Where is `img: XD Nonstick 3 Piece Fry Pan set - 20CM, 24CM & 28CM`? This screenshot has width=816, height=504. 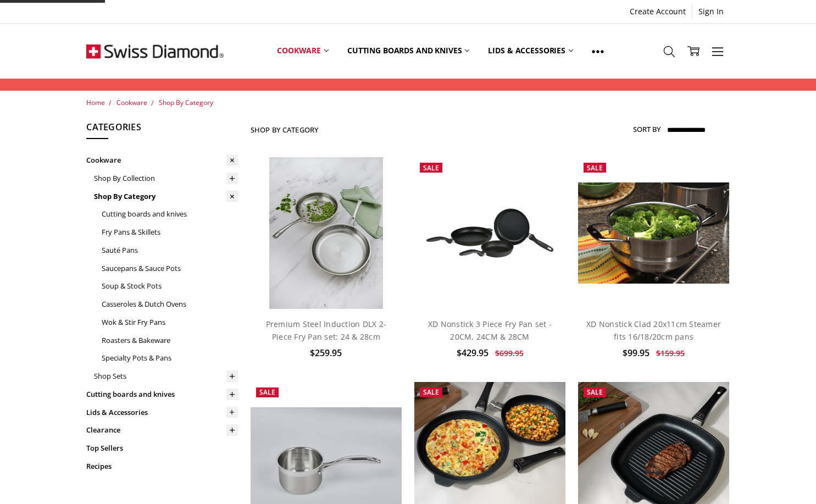 img: XD Nonstick 3 Piece Fry Pan set - 20CM, 24CM & 28CM is located at coordinates (490, 233).